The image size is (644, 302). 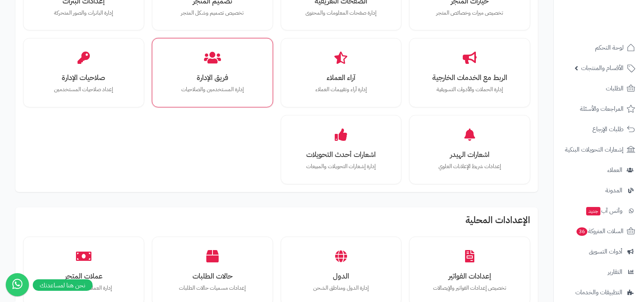 What do you see at coordinates (599, 293) in the screenshot?
I see `span: التطبيقات والخدمات` at bounding box center [599, 293].